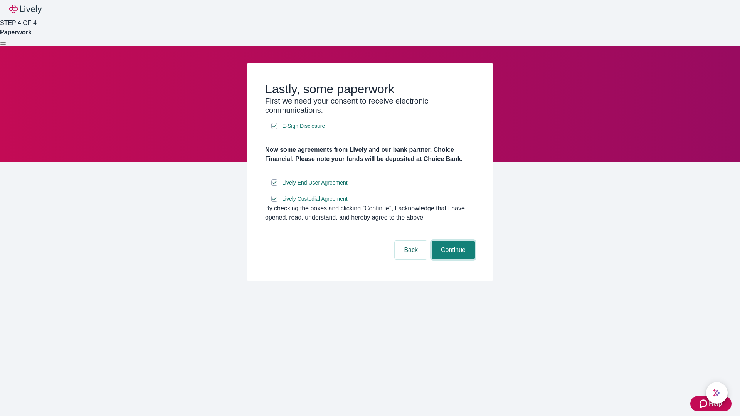  I want to click on svg: Zendesk support icon, so click(704, 404).